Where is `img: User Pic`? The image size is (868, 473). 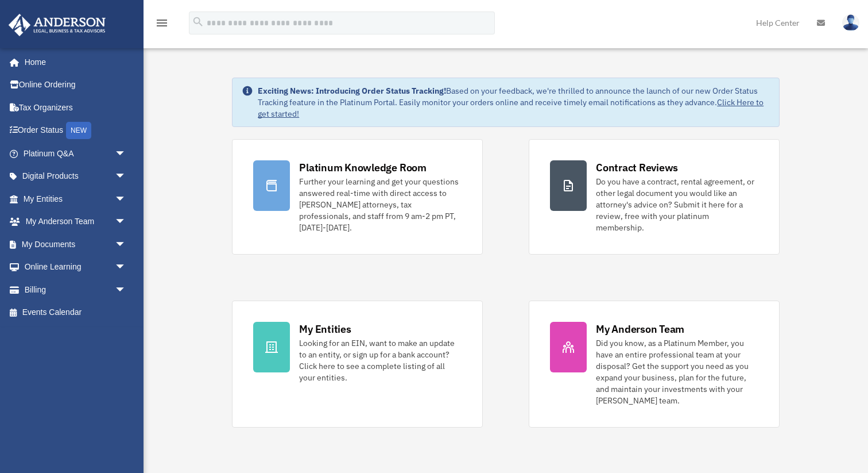 img: User Pic is located at coordinates (851, 23).